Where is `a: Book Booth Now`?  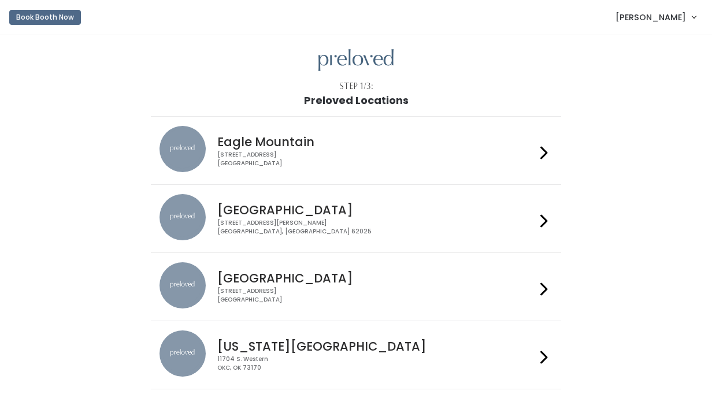 a: Book Booth Now is located at coordinates (45, 17).